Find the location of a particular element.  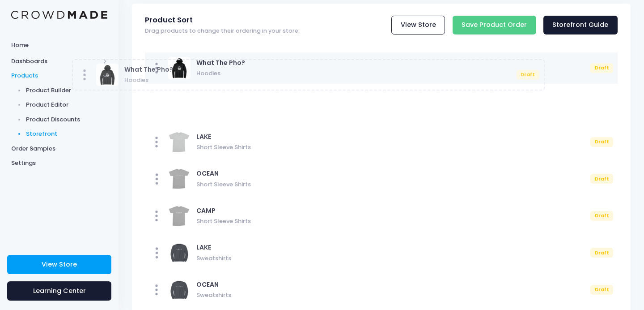

span: Products is located at coordinates (56, 75).